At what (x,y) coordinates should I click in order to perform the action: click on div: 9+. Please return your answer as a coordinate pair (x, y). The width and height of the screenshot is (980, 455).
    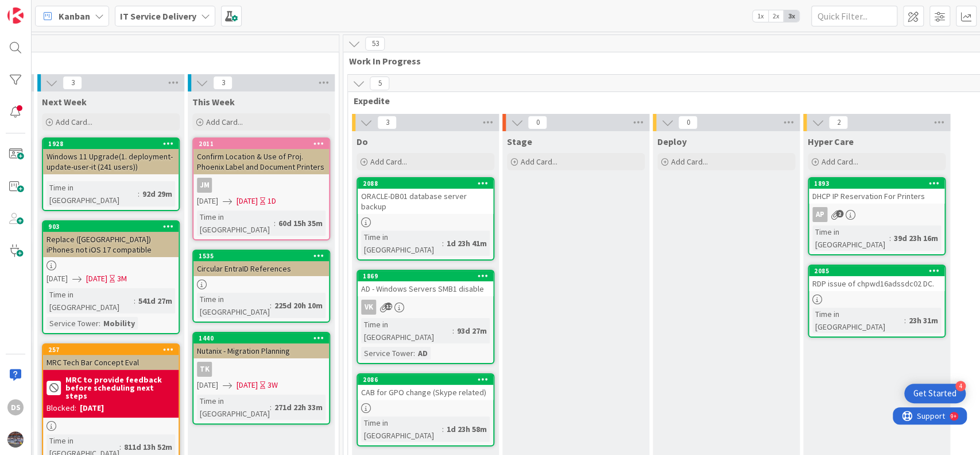
    Looking at the image, I should click on (61, 9).